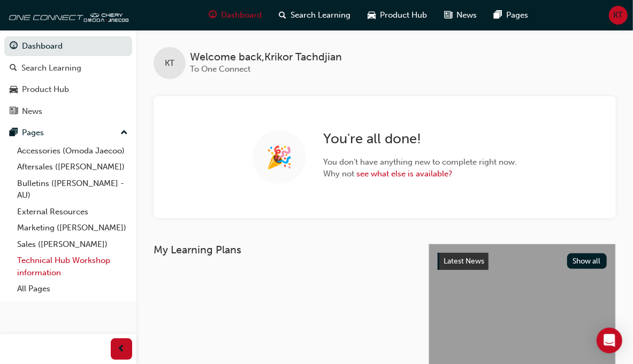 This screenshot has width=633, height=364. Describe the element at coordinates (124, 133) in the screenshot. I see `span: up-icon` at that location.